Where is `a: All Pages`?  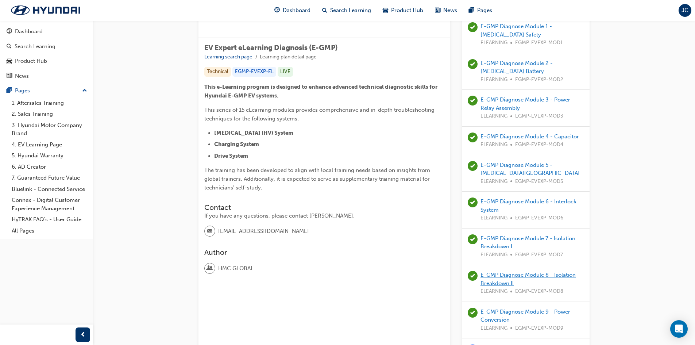 a: All Pages is located at coordinates (49, 231).